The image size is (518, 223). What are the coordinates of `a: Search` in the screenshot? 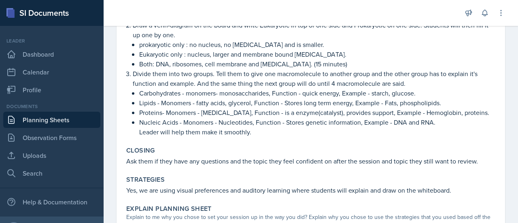 It's located at (52, 173).